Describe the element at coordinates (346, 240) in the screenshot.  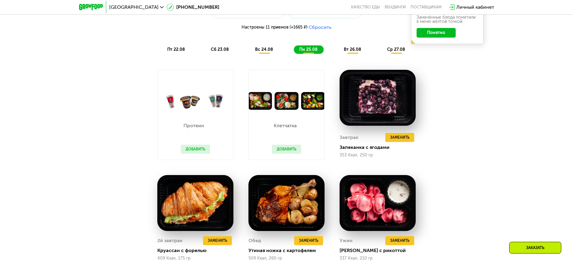
I see `div: Ужин` at that location.